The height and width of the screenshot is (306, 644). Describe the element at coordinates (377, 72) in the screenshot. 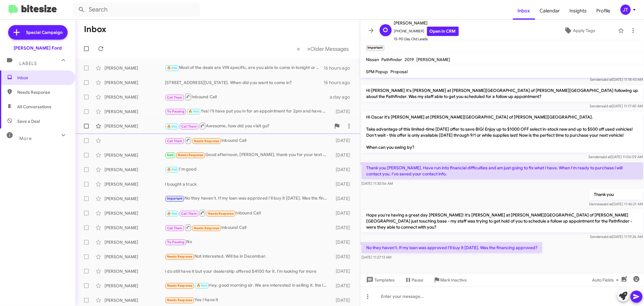

I see `span: SPM Popup` at that location.